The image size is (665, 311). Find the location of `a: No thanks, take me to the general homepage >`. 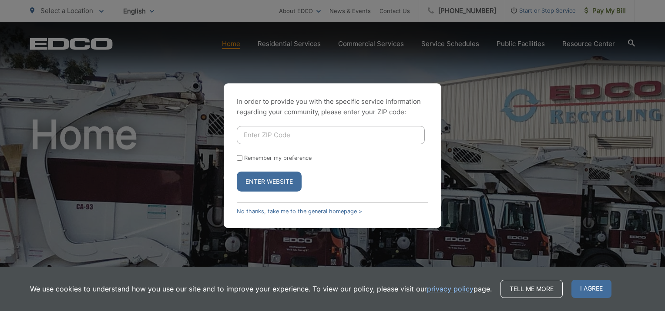

a: No thanks, take me to the general homepage > is located at coordinates (299, 211).